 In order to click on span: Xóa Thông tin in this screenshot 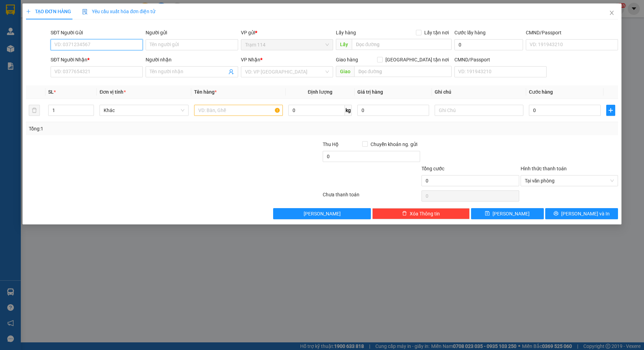, I will do `click(424, 214)`.